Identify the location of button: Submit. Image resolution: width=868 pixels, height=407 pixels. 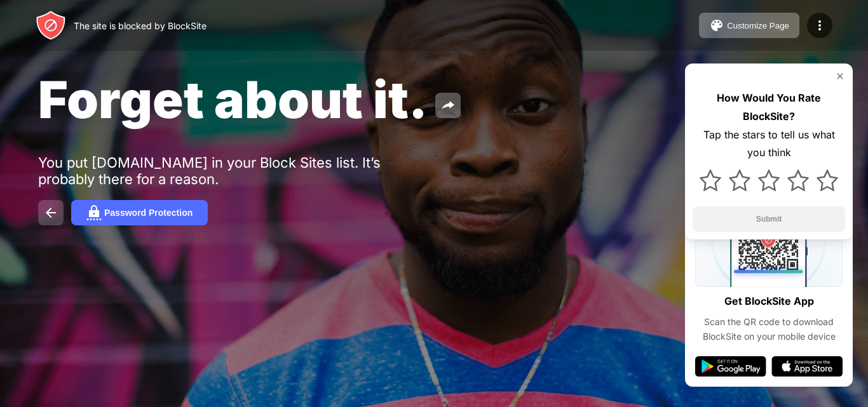
(769, 219).